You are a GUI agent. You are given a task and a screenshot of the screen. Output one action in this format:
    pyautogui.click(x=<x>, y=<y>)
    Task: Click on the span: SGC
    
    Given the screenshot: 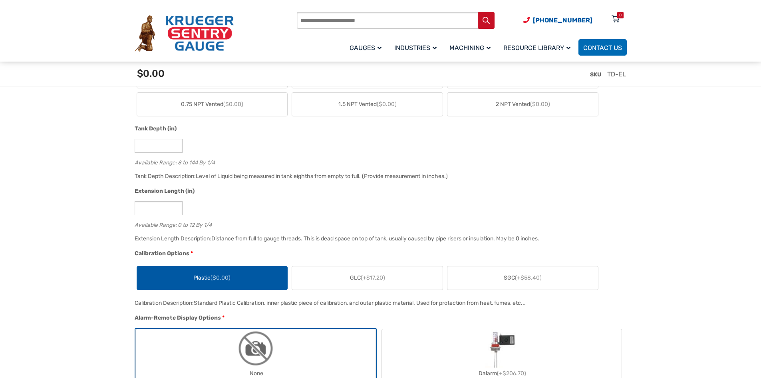 What is the action you would take?
    pyautogui.click(x=523, y=277)
    